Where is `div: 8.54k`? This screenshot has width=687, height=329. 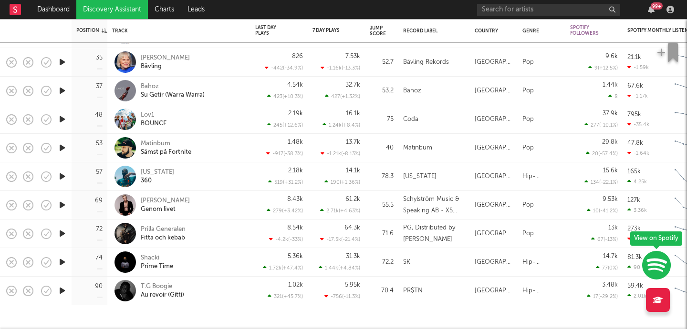 div: 8.54k is located at coordinates (295, 228).